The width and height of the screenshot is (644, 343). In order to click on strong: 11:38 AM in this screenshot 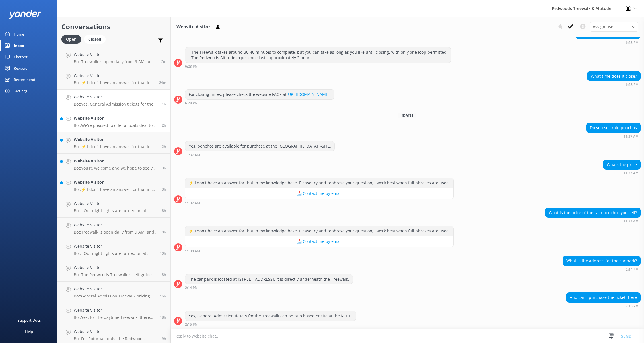, I will do `click(192, 251)`.